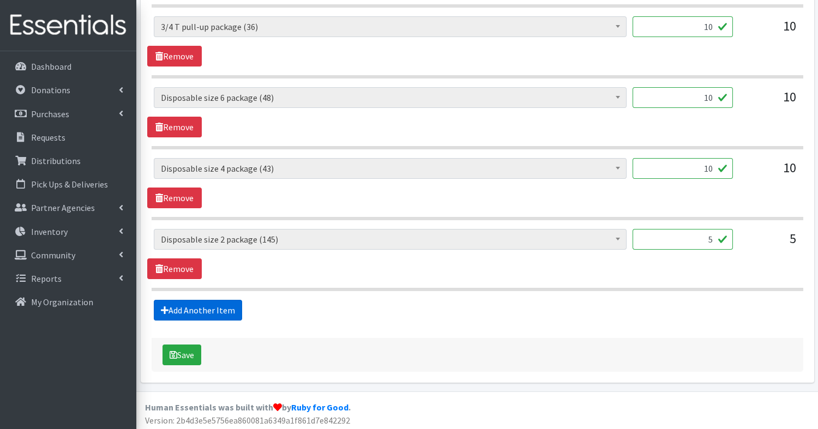 The image size is (818, 429). I want to click on img: HumanEssentials, so click(68, 25).